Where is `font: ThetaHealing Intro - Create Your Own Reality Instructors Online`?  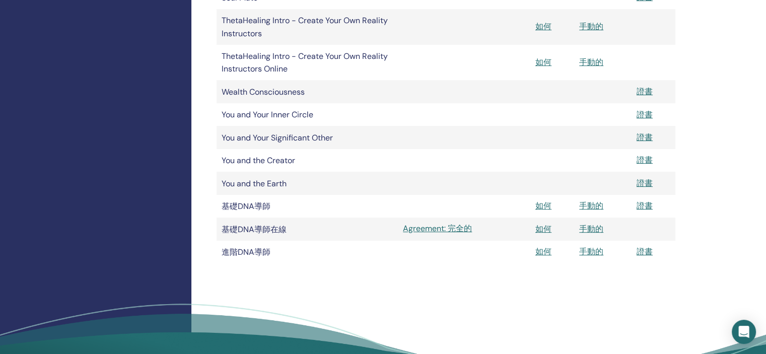 font: ThetaHealing Intro - Create Your Own Reality Instructors Online is located at coordinates (305, 62).